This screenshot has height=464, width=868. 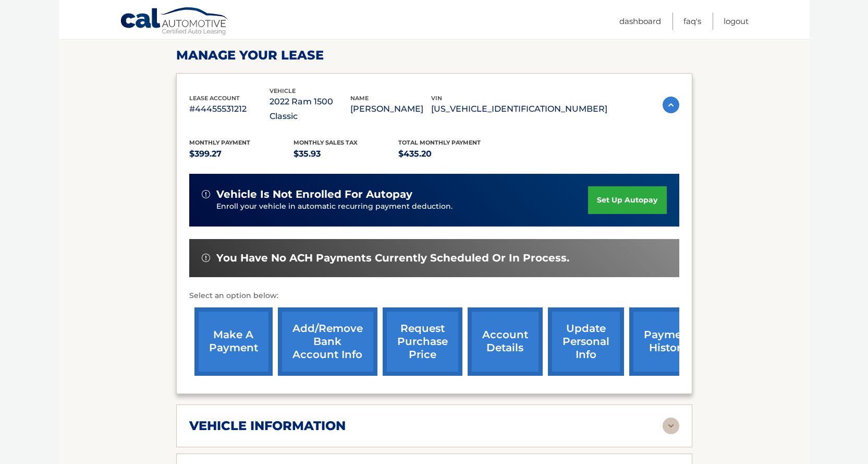 What do you see at coordinates (220, 143) in the screenshot?
I see `span: Monthly Payment` at bounding box center [220, 143].